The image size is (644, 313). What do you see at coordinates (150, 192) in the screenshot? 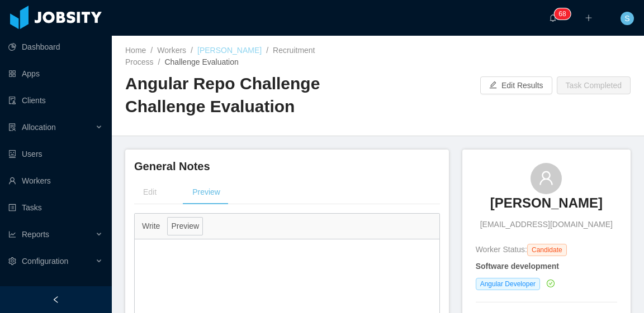
I see `div: Edit` at bounding box center [150, 192].